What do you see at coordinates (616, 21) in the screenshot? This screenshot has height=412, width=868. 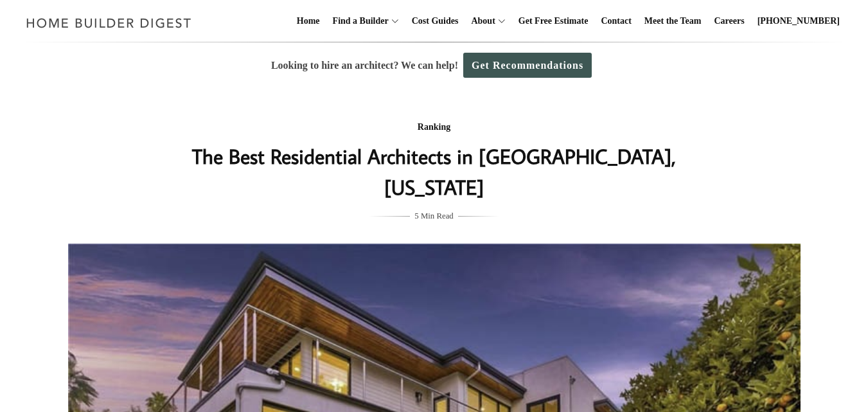 I see `a: Contact` at bounding box center [616, 21].